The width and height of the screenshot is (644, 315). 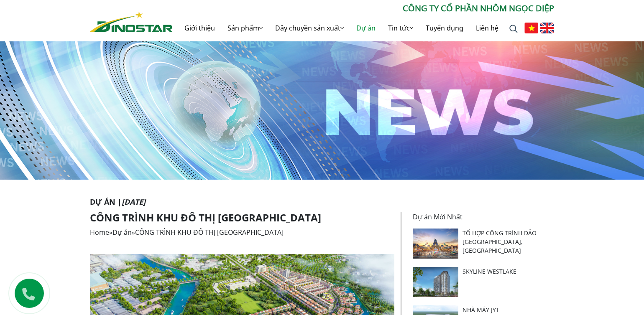 I want to click on a: Dây chuyền sản xuất, so click(x=309, y=28).